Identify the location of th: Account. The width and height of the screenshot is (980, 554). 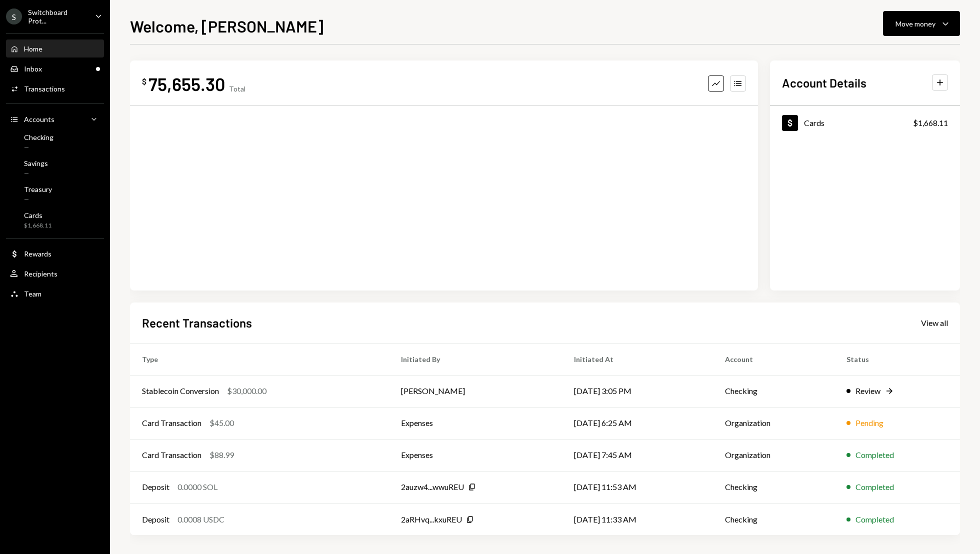
(774, 359).